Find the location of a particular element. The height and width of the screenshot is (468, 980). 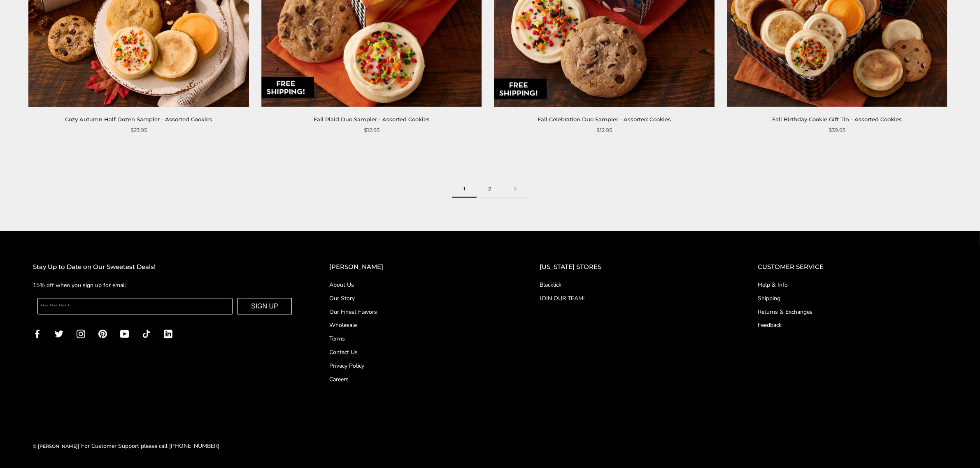

a: Our Finest Flavors is located at coordinates (418, 311).